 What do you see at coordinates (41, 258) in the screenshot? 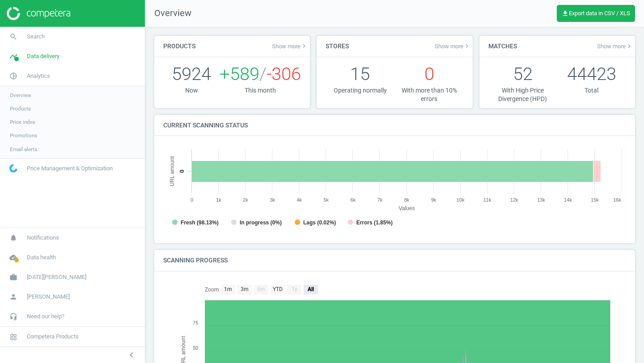
I see `span: Data health` at bounding box center [41, 258].